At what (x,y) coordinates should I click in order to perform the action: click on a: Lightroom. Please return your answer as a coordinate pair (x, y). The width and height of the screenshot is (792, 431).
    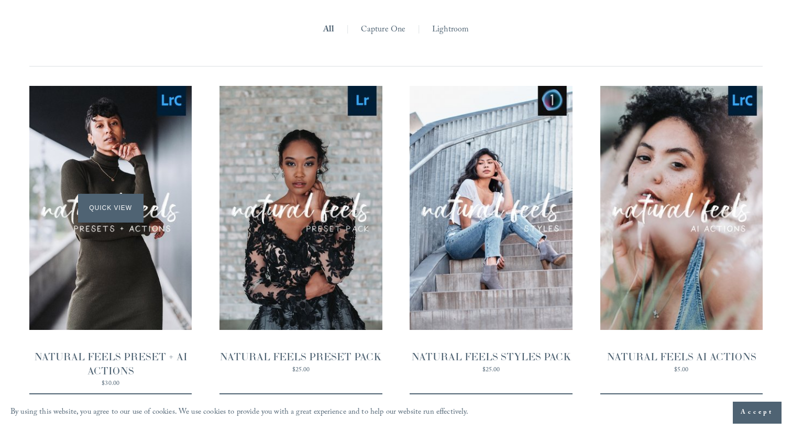
    Looking at the image, I should click on (450, 30).